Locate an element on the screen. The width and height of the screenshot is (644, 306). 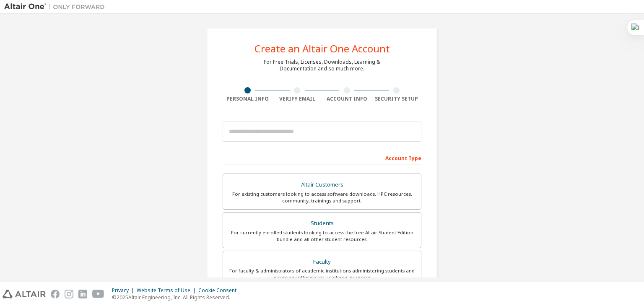
div: Faculty is located at coordinates (322, 262).